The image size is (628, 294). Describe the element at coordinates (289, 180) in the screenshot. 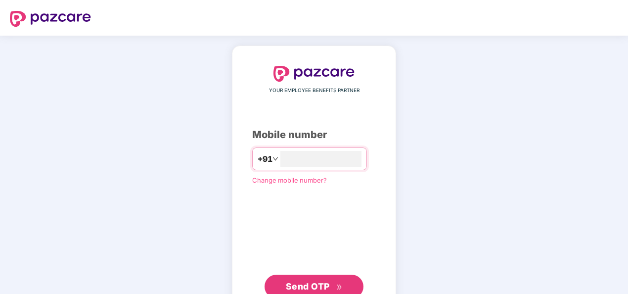

I see `span: Change mobile number?` at that location.